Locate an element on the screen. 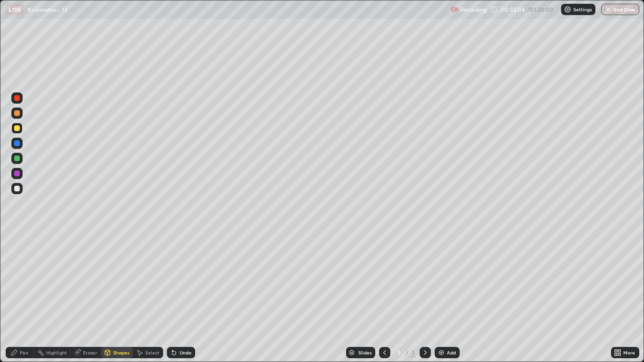 The height and width of the screenshot is (362, 644). div: Select is located at coordinates (153, 352).